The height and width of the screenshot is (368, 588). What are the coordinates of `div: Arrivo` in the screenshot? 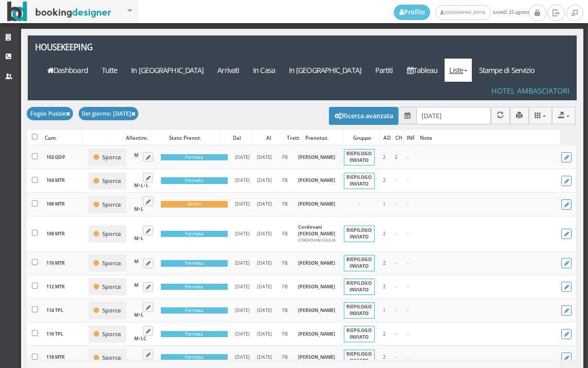 It's located at (194, 204).